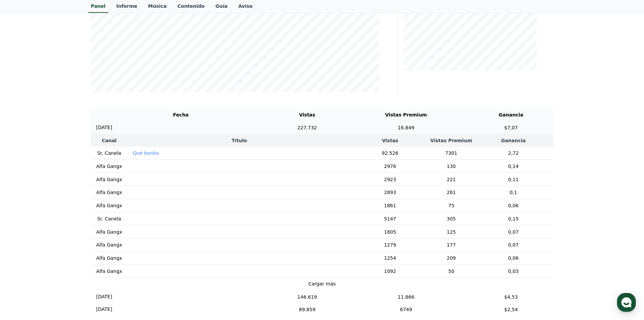  I want to click on font: 261, so click(451, 192).